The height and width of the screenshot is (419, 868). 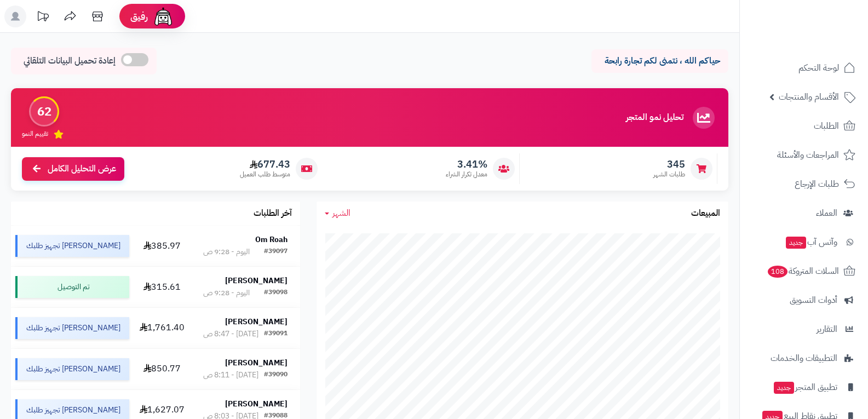 What do you see at coordinates (271, 240) in the screenshot?
I see `strong: Om Roah` at bounding box center [271, 240].